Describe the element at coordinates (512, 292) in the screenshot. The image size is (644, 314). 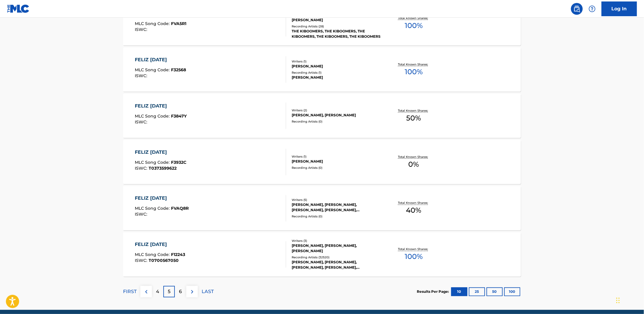
I see `button: 100` at that location.